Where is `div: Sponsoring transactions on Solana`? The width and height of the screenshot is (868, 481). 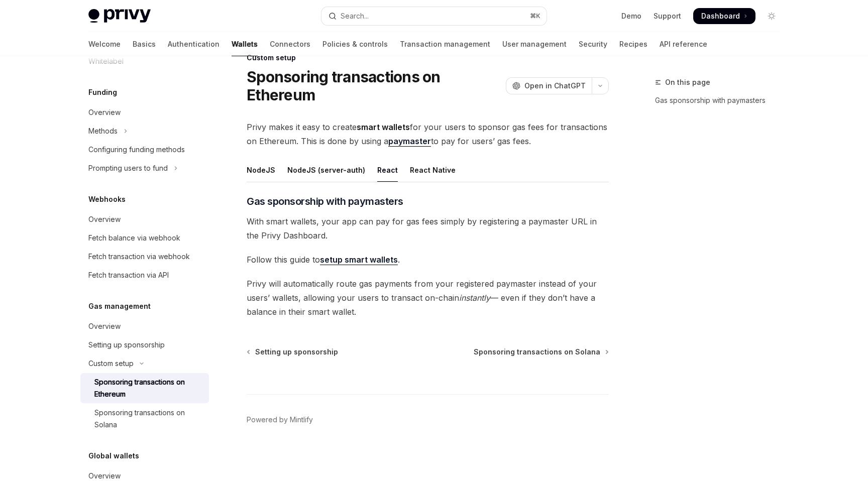 div: Sponsoring transactions on Solana is located at coordinates (149, 418).